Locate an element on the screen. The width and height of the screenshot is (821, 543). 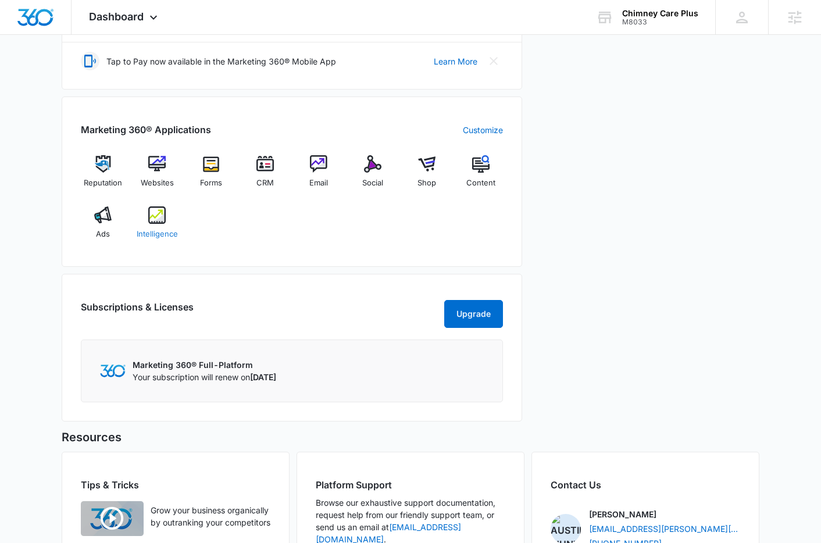
p: Your subscription will renew on is located at coordinates (204, 377).